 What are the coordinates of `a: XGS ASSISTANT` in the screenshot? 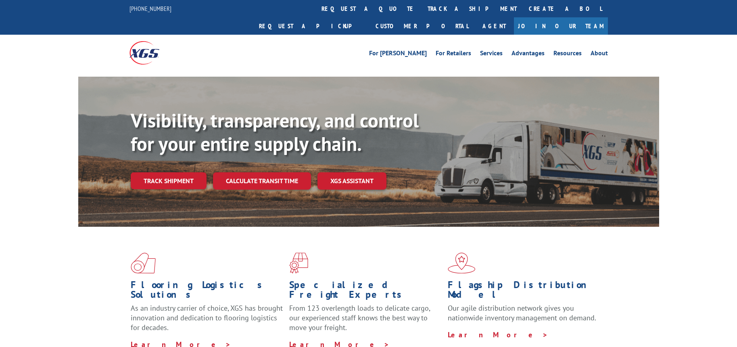 It's located at (352, 181).